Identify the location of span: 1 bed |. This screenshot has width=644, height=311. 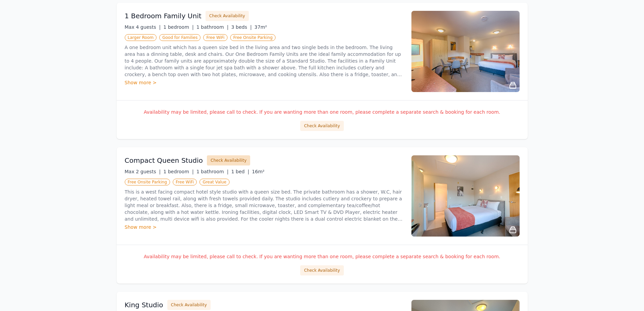
(240, 172).